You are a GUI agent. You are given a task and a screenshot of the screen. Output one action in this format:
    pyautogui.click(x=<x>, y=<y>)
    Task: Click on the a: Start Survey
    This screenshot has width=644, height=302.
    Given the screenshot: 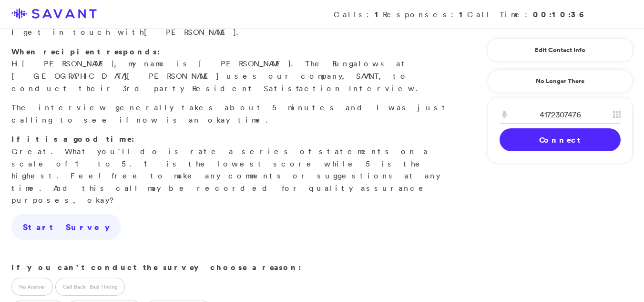 What is the action you would take?
    pyautogui.click(x=66, y=226)
    